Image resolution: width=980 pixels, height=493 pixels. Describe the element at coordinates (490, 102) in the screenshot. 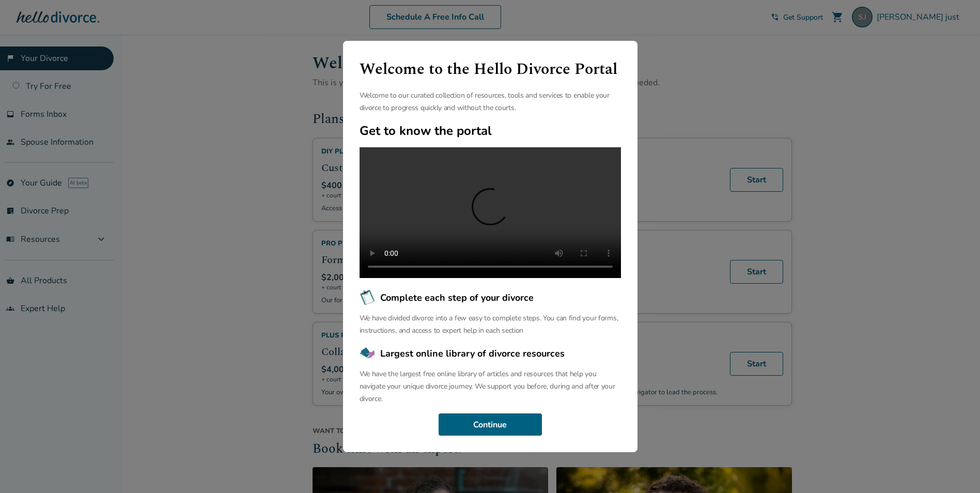

I see `p: Welcome to our curated collection of resources, tools and services to enable your divorce to prog...` at that location.